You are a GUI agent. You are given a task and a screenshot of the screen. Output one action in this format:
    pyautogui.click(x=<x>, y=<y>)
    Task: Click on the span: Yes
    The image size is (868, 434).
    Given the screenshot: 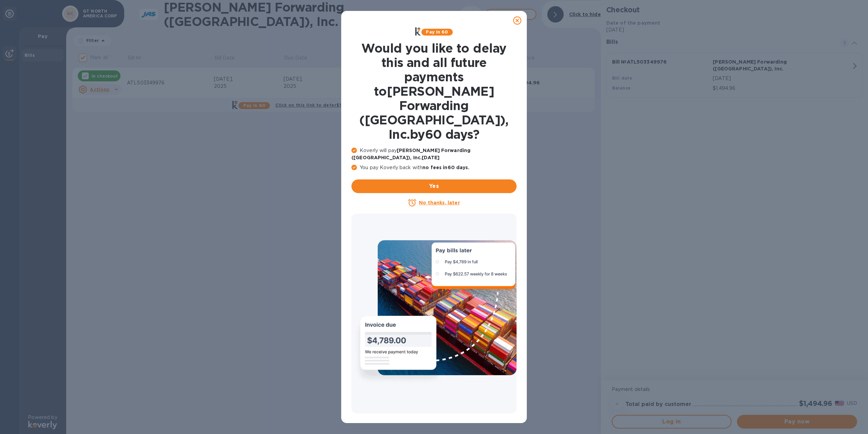 What is the action you would take?
    pyautogui.click(x=434, y=186)
    